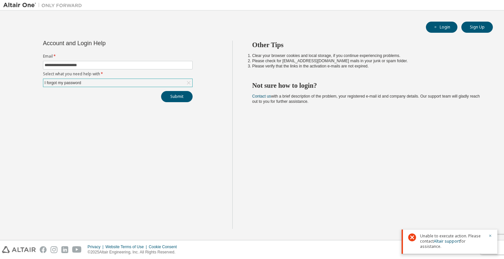 The image size is (504, 259). I want to click on div: Website Terms of Use, so click(127, 247).